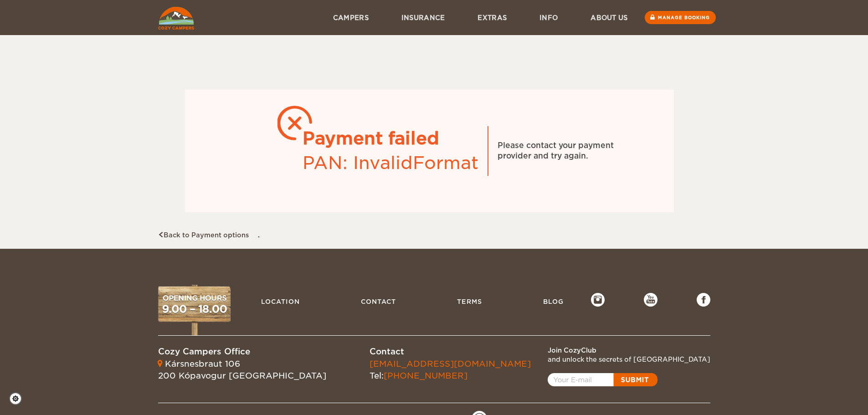  I want to click on div: PAN: InvalidFormat, so click(391, 163).